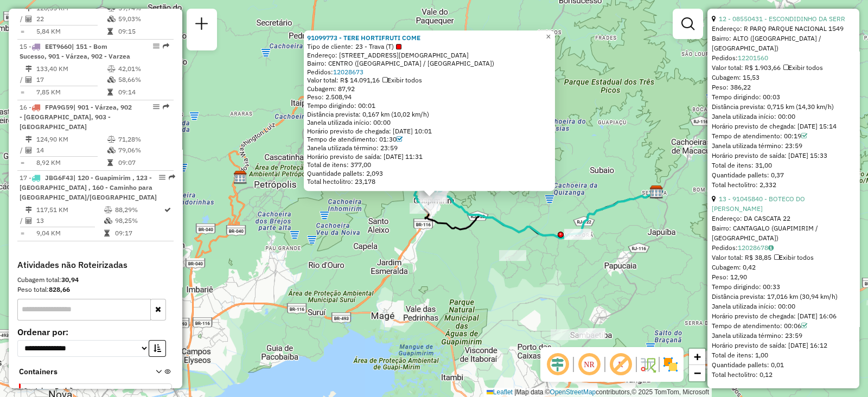 The width and height of the screenshot is (868, 397). Describe the element at coordinates (429, 115) in the screenshot. I see `div: Distância prevista: 0,167 km (10,02 km/h)` at that location.